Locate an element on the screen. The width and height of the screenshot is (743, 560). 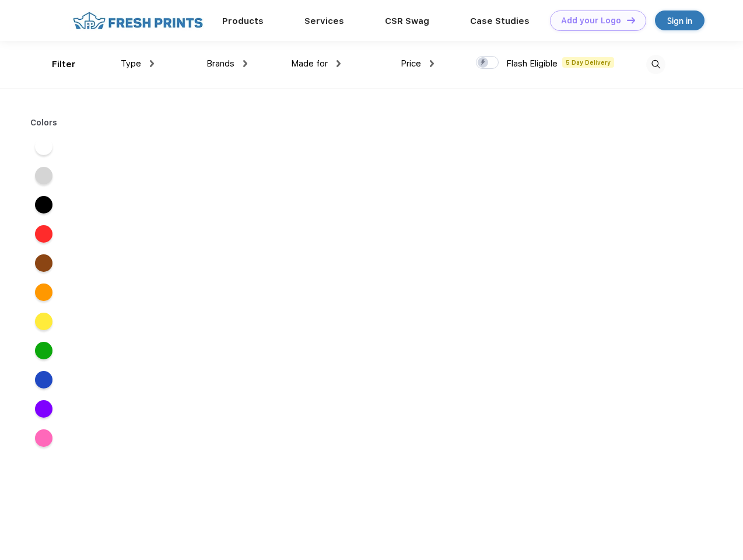
img: DT is located at coordinates (631, 20).